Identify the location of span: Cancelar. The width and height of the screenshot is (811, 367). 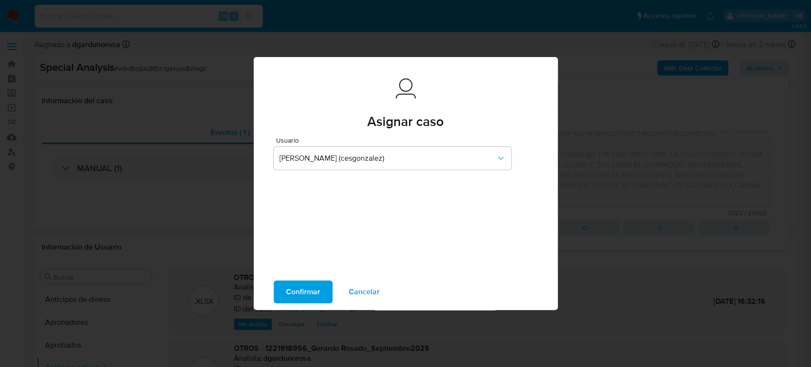
(364, 292).